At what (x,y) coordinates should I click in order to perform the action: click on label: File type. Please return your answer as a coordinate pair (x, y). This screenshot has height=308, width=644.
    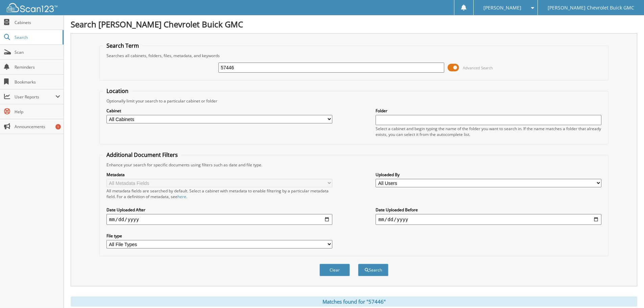
    Looking at the image, I should click on (219, 236).